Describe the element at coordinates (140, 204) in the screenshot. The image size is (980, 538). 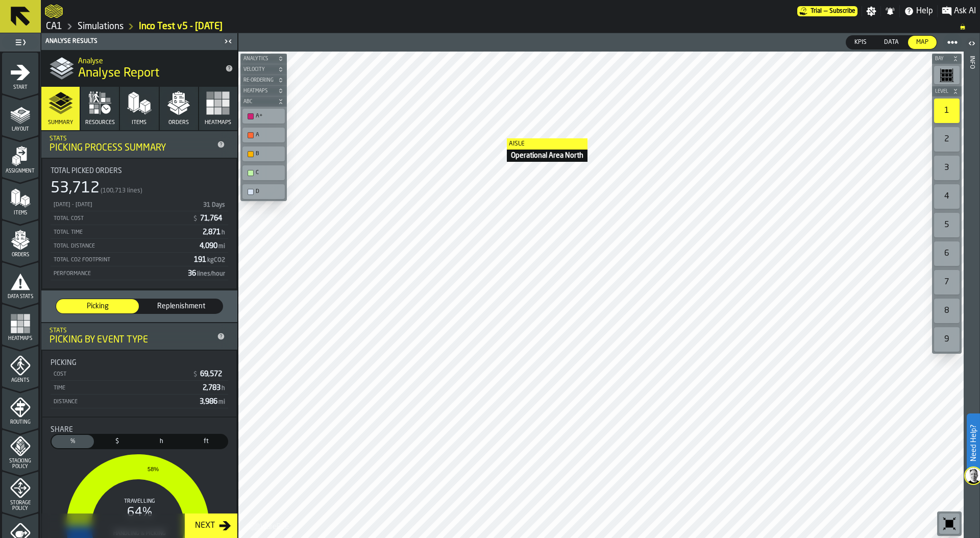
I see `div: StatList-item-01/08/2025 - 31/08/2025` at that location.